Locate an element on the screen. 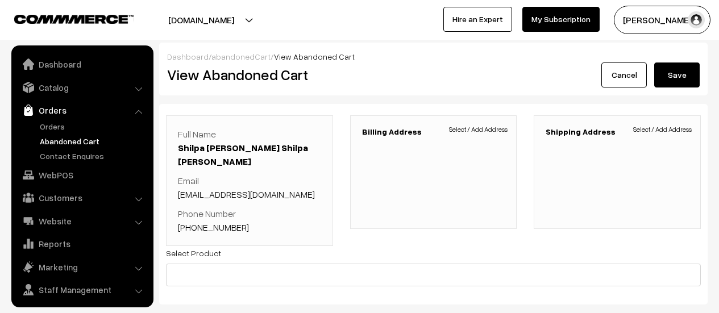 The width and height of the screenshot is (719, 313). label: Select Product is located at coordinates (193, 253).